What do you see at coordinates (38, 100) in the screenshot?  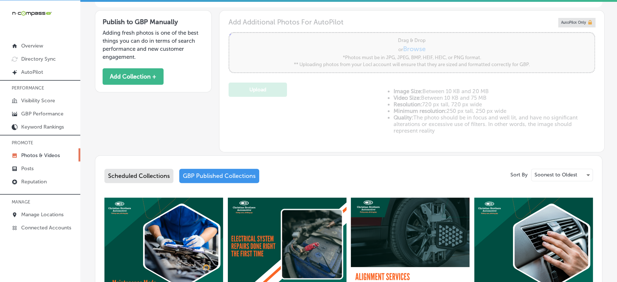 I see `p: Visibility Score` at bounding box center [38, 100].